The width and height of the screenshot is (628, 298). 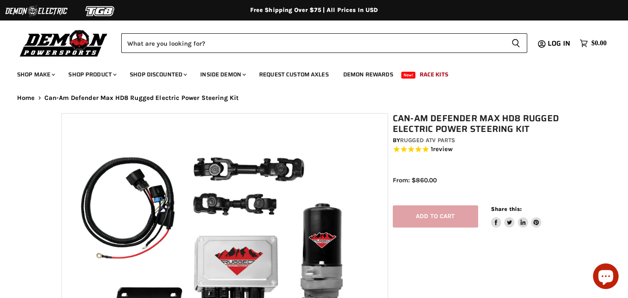 I want to click on a: $0.00, so click(x=593, y=43).